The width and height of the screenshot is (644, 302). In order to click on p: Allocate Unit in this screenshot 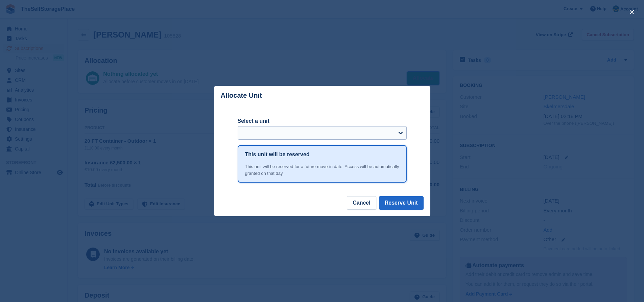, I will do `click(241, 95)`.